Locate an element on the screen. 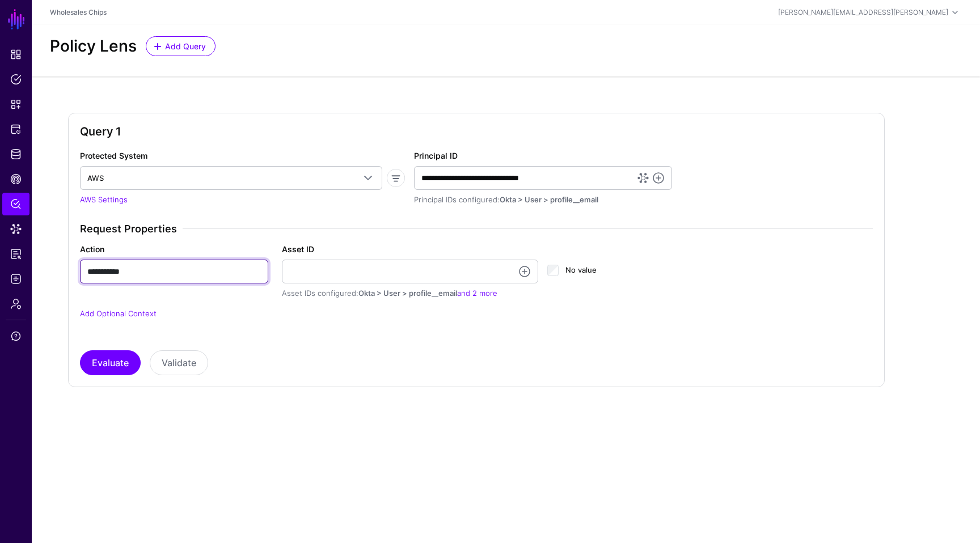 The width and height of the screenshot is (980, 543). a: Dashboard is located at coordinates (16, 54).